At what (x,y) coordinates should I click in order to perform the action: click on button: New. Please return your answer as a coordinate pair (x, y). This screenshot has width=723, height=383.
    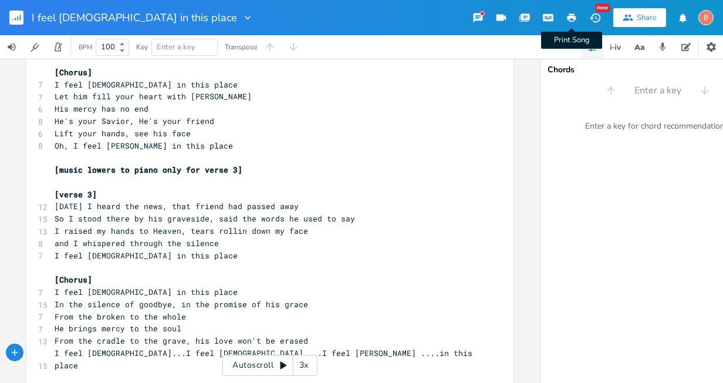
    Looking at the image, I should click on (595, 18).